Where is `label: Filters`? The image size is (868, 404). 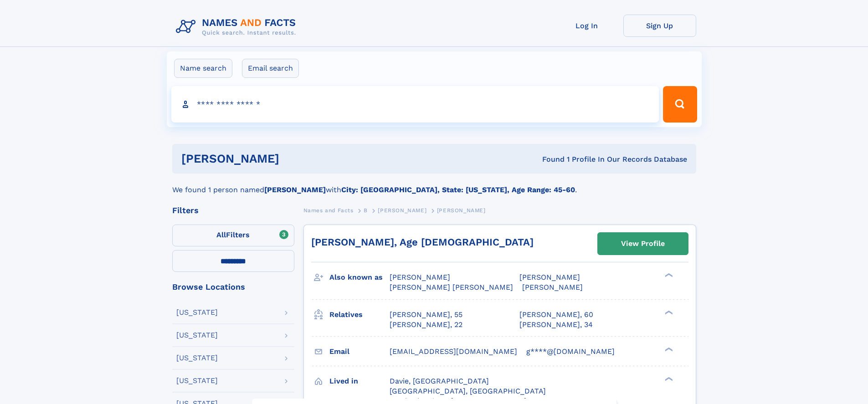
label: Filters is located at coordinates (234, 235).